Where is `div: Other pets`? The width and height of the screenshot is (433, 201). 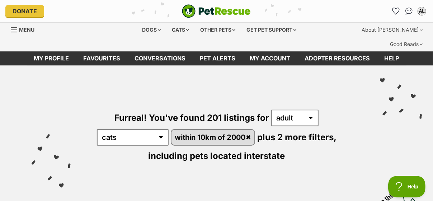
div: Other pets is located at coordinates (218, 30).